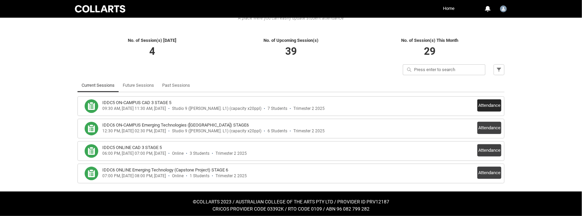 This screenshot has height=216, width=582. I want to click on div: 7 Students, so click(278, 109).